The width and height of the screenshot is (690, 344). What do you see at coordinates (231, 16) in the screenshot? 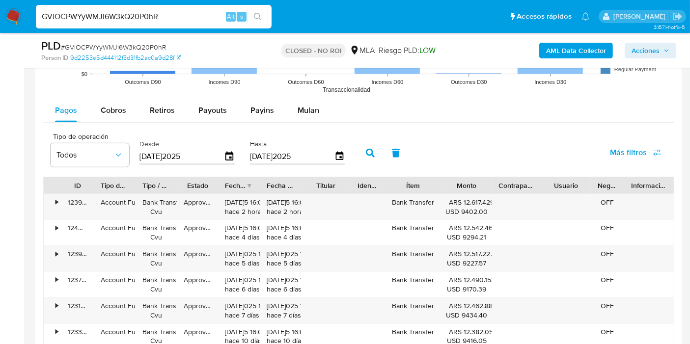
I see `span: Alt` at bounding box center [231, 16].